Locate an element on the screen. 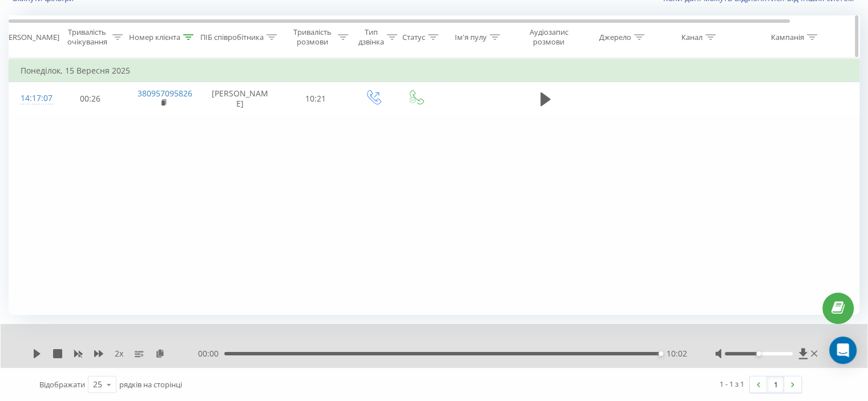 This screenshot has height=401, width=868. span: 00:00 is located at coordinates (211, 354).